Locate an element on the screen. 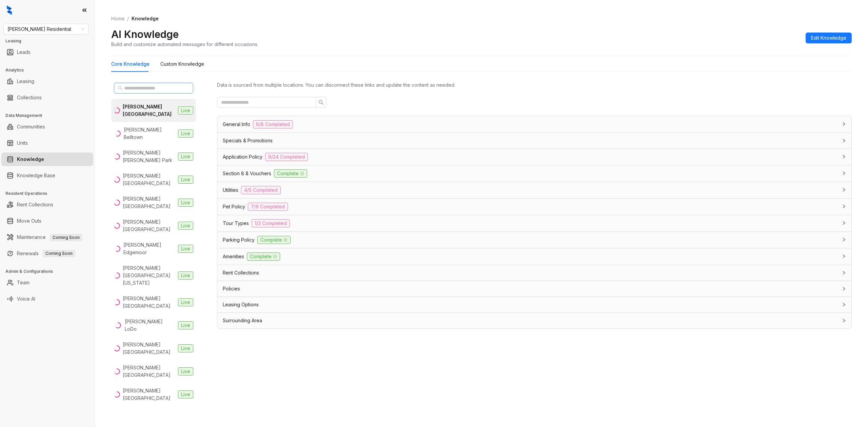 The image size is (868, 427). span: Tour Types is located at coordinates (236, 224).